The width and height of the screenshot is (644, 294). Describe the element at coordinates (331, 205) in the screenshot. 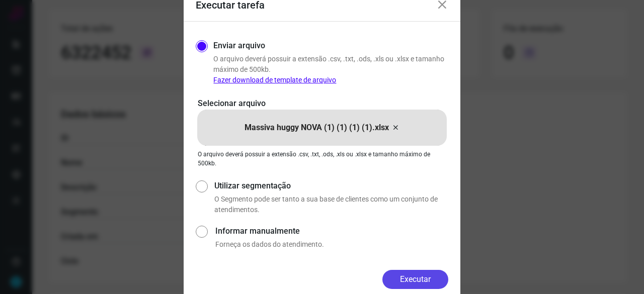

I see `p: O Segmento pode ser tanto a sua base de clientes como um conjunto de atendimentos.` at that location.